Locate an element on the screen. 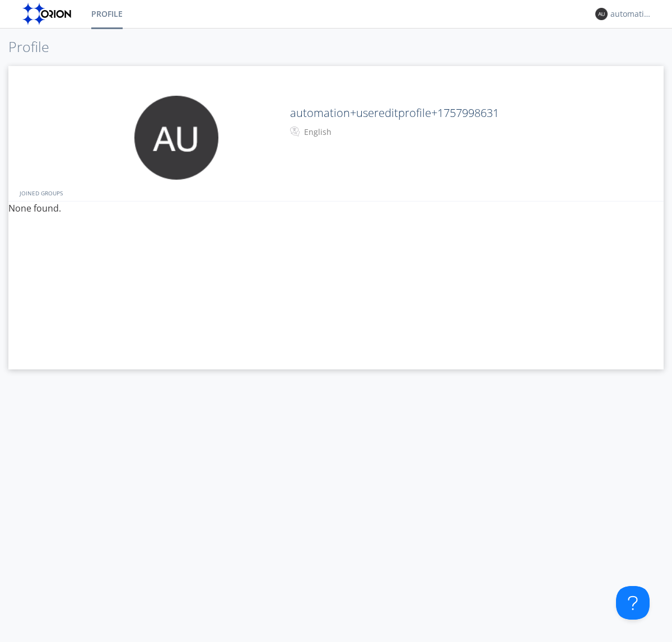 This screenshot has width=672, height=642. div: automation+usereditprofile+1757998631 is located at coordinates (631, 14).